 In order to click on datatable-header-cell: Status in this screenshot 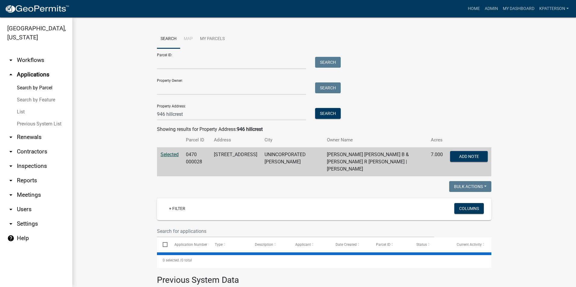, I will do `click(431, 245)`.